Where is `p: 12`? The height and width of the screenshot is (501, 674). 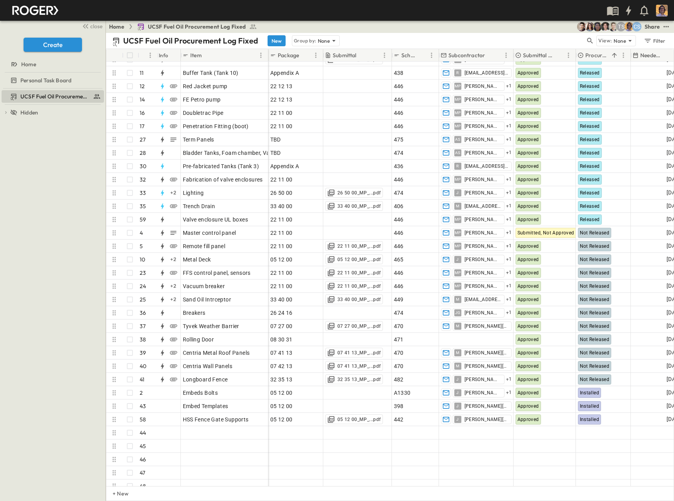
p: 12 is located at coordinates (142, 86).